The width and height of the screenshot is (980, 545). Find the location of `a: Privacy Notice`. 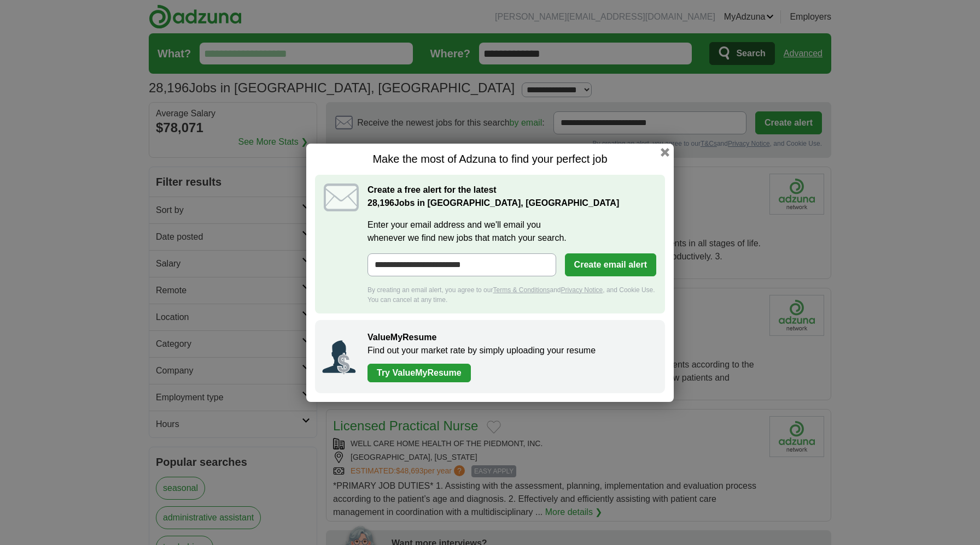

a: Privacy Notice is located at coordinates (582, 290).